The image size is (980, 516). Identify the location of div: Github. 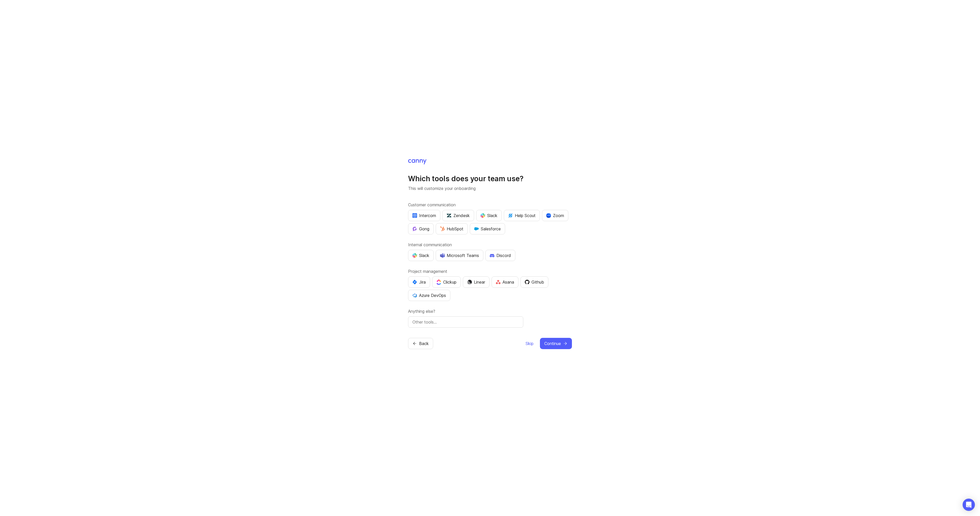
(534, 282).